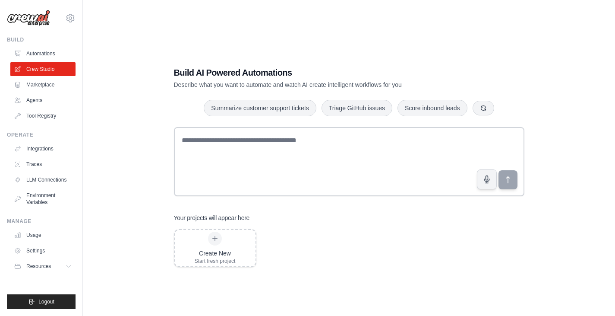 The image size is (615, 316). I want to click on img: Logo, so click(28, 18).